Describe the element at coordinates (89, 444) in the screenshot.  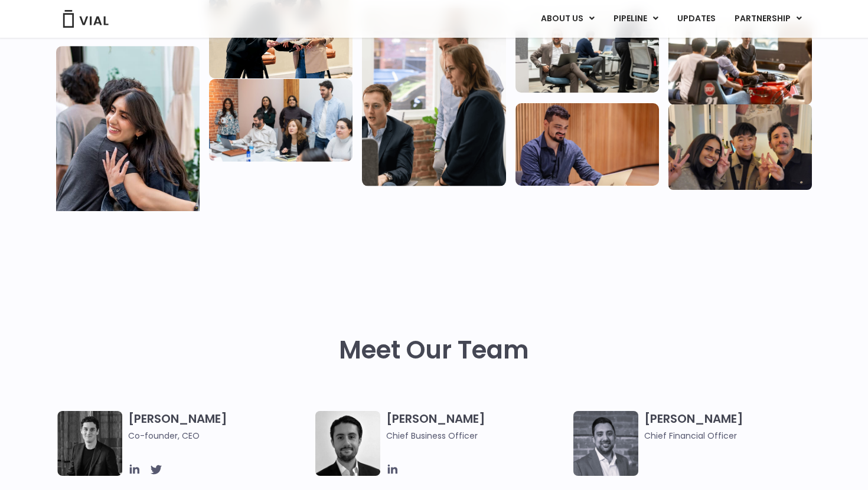
I see `img: A black and white photo of a man in a suit attending a Summit.` at that location.